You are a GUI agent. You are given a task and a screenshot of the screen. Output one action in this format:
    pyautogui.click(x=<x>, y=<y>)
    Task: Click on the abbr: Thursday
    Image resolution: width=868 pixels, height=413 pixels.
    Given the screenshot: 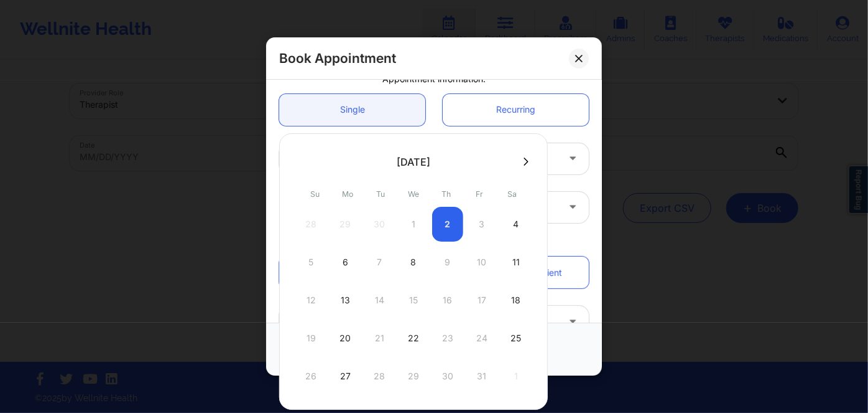 What is the action you would take?
    pyautogui.click(x=447, y=193)
    